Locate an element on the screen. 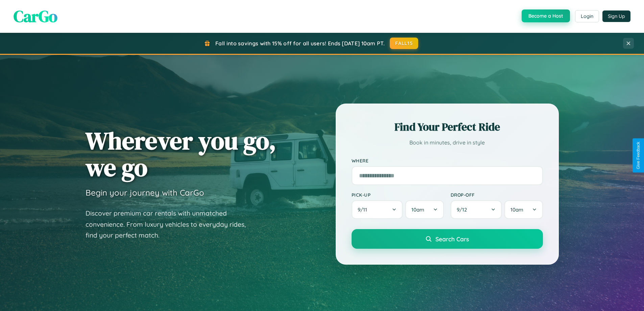 Image resolution: width=644 pixels, height=311 pixels. label: Where is located at coordinates (447, 160).